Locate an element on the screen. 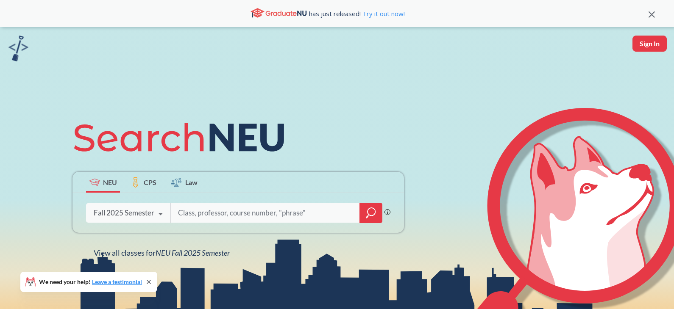  input: Class, professor, course number, "phrase" is located at coordinates (265, 213).